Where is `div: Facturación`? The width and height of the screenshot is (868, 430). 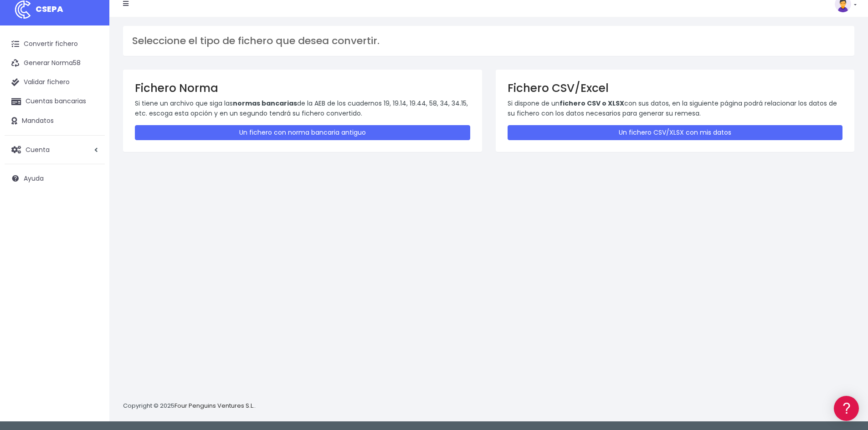 div: Facturación is located at coordinates (91, 185).